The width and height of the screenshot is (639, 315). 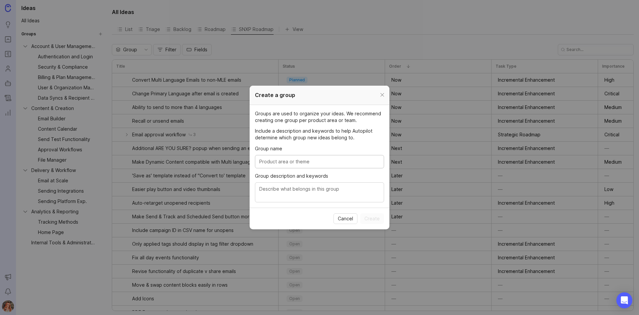 I want to click on span: Cancel, so click(x=346, y=218).